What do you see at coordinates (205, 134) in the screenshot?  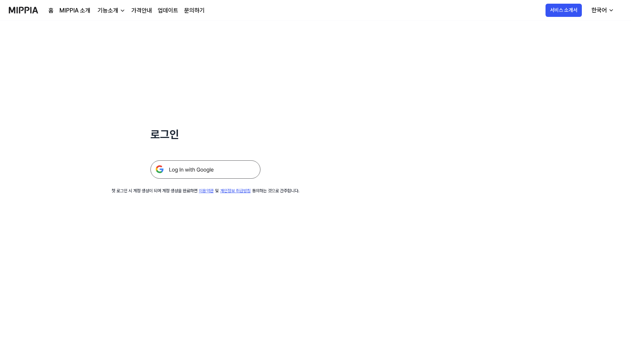 I see `h1: 로그인` at bounding box center [205, 134].